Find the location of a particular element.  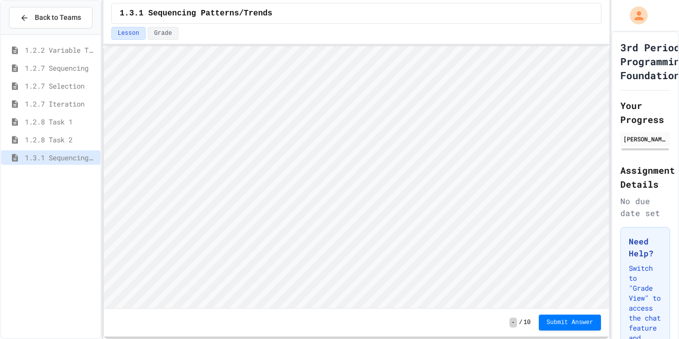

span: 1.2.8 Task 2 is located at coordinates (61, 139).